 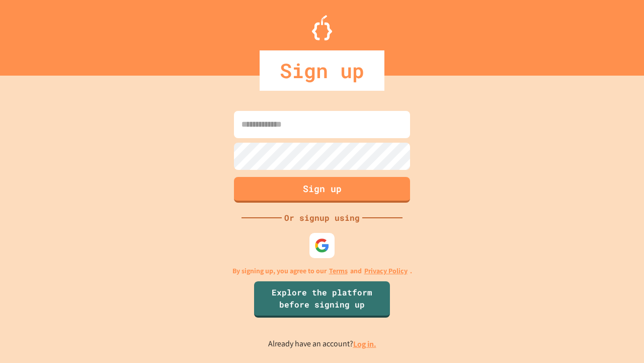 I want to click on img: Logo.svg, so click(x=322, y=27).